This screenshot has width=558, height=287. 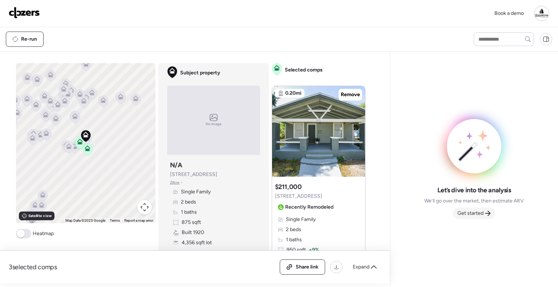 I want to click on span: Re-run, so click(x=29, y=39).